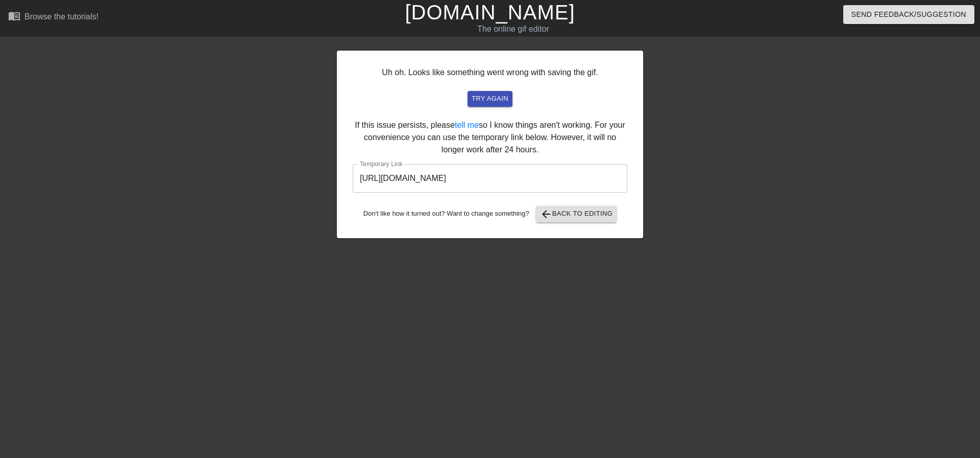 Image resolution: width=980 pixels, height=458 pixels. I want to click on span: menu_book, so click(15, 16).